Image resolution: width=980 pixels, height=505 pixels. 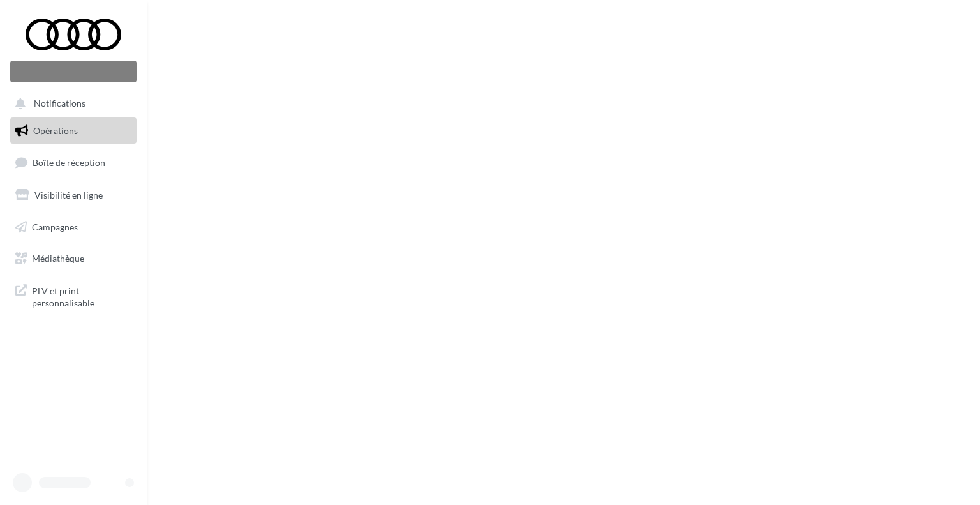 What do you see at coordinates (55, 226) in the screenshot?
I see `span: Campagnes` at bounding box center [55, 226].